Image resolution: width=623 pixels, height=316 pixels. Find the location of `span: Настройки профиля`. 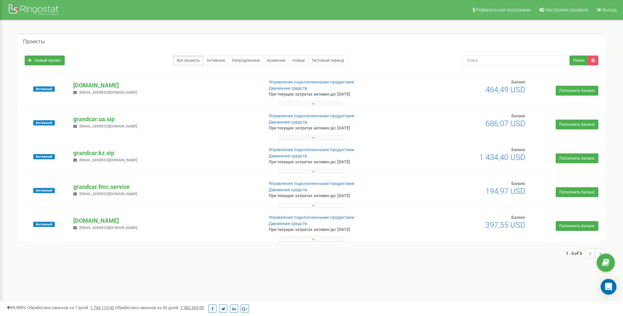

span: Настройки профиля is located at coordinates (567, 10).